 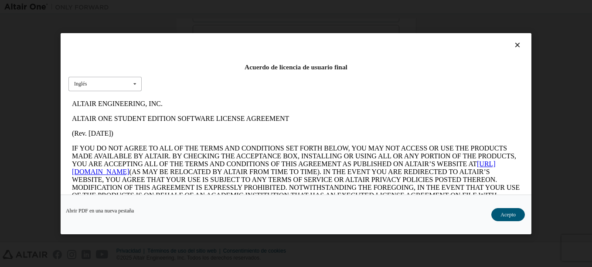 What do you see at coordinates (227, 79) in the screenshot?
I see `p: IF YOU DO NOT AGREE TO ALL OF THE TERMS AND CONDITIONS SET FORTH BELOW, YOU MAY NOT ACCESS OR USE...` at bounding box center [227, 79].